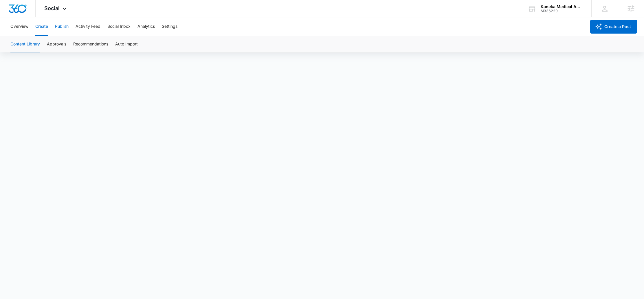  What do you see at coordinates (41, 27) in the screenshot?
I see `button: Create` at bounding box center [41, 27].